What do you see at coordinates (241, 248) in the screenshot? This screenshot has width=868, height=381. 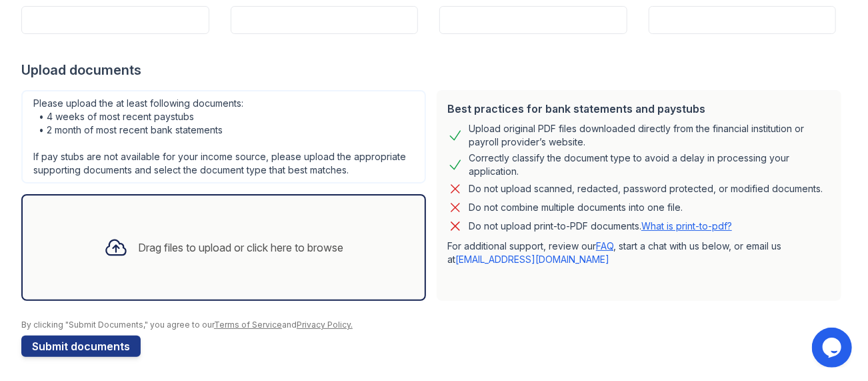 I see `div: Drag files to upload or click here to browse` at bounding box center [241, 248].